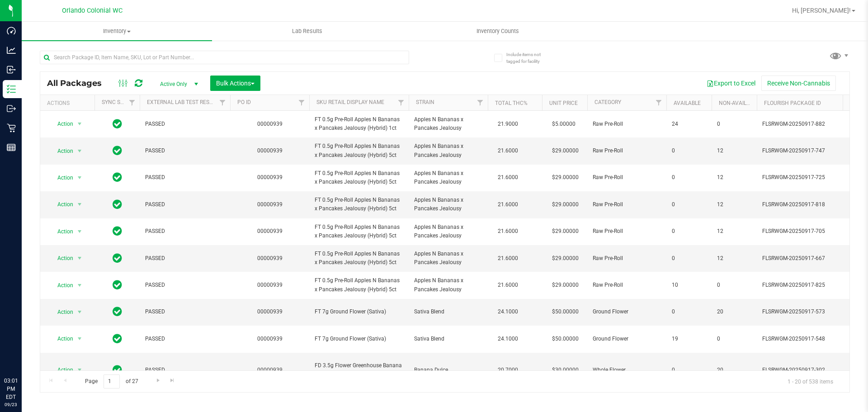 The width and height of the screenshot is (868, 412). Describe the element at coordinates (11, 69) in the screenshot. I see `inline-svg: Inbound` at that location.